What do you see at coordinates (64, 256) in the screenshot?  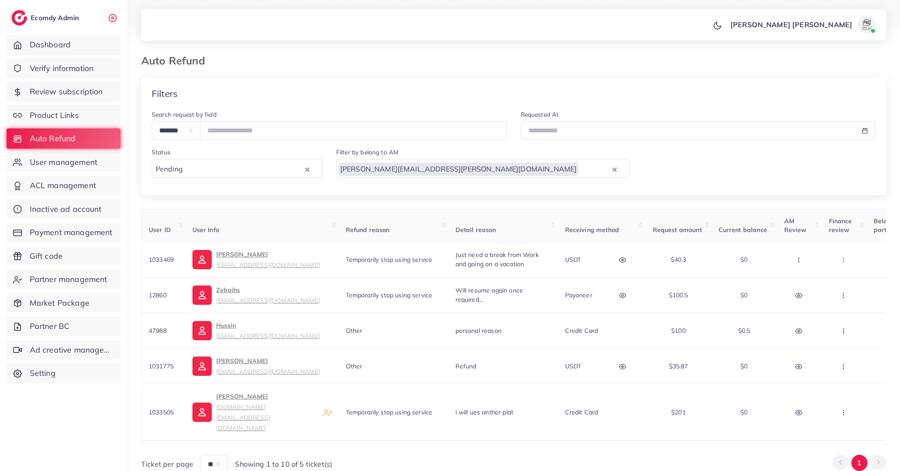 I see `a: Gift code` at bounding box center [64, 256].